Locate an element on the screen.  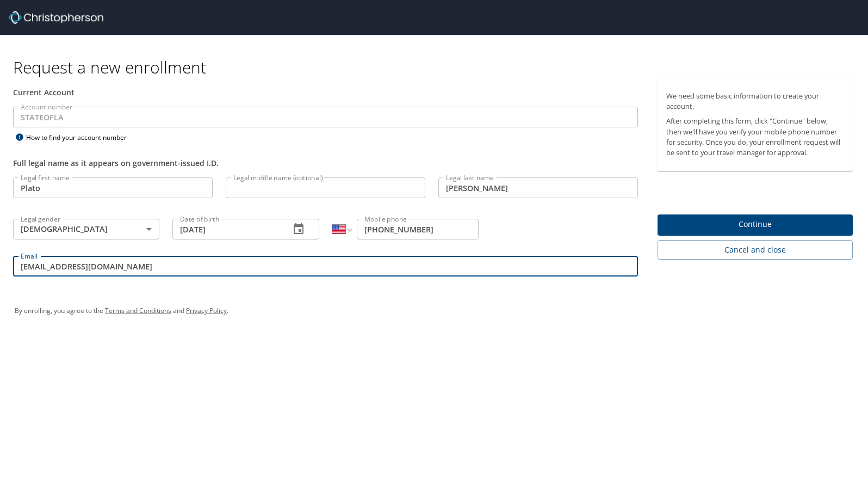
button: Continue is located at coordinates (755, 225).